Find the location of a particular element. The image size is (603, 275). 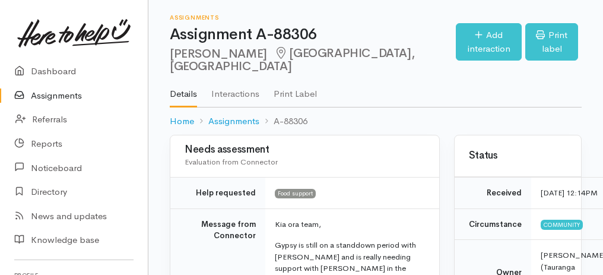

li: A-88306 is located at coordinates (283, 121).